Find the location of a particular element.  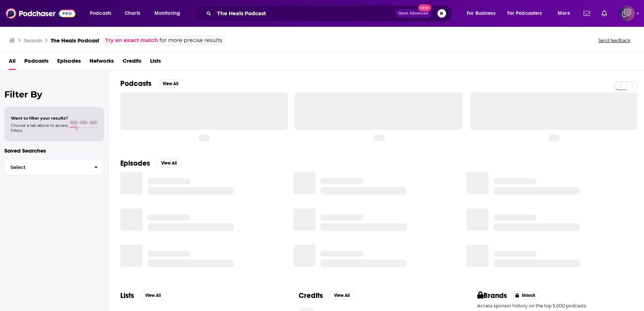

h2: Episodes is located at coordinates (135, 163).